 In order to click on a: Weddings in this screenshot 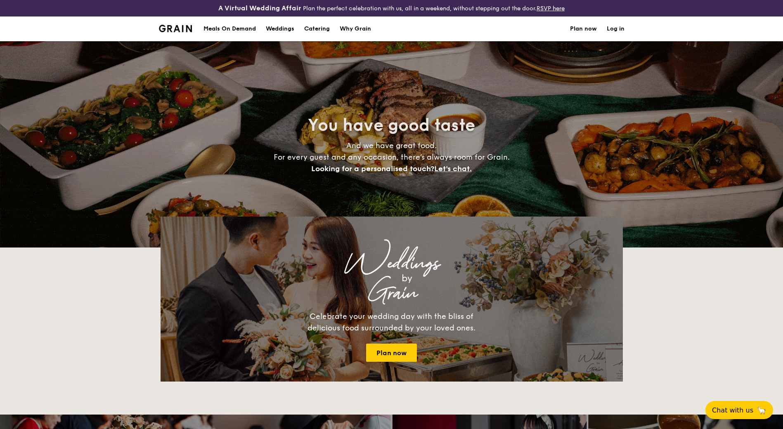, I will do `click(280, 29)`.